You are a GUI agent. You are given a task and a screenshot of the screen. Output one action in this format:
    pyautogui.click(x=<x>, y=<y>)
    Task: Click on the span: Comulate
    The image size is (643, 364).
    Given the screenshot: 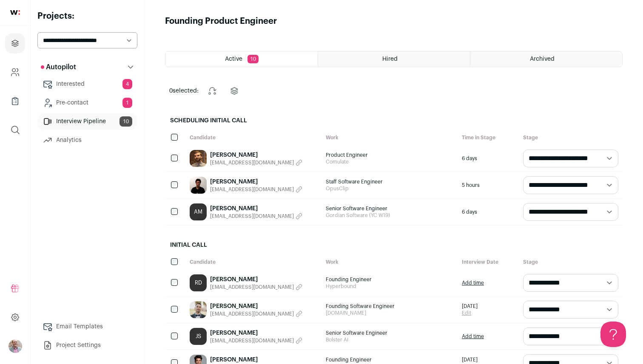 What is the action you would take?
    pyautogui.click(x=389, y=162)
    